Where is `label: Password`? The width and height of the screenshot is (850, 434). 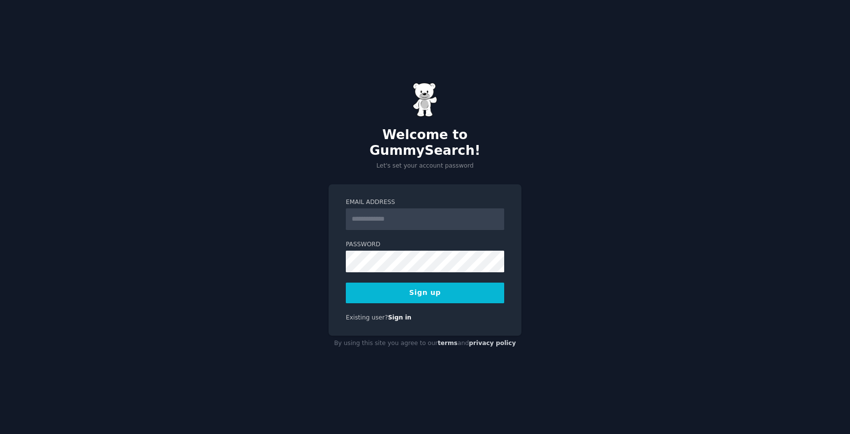 label: Password is located at coordinates (425, 245).